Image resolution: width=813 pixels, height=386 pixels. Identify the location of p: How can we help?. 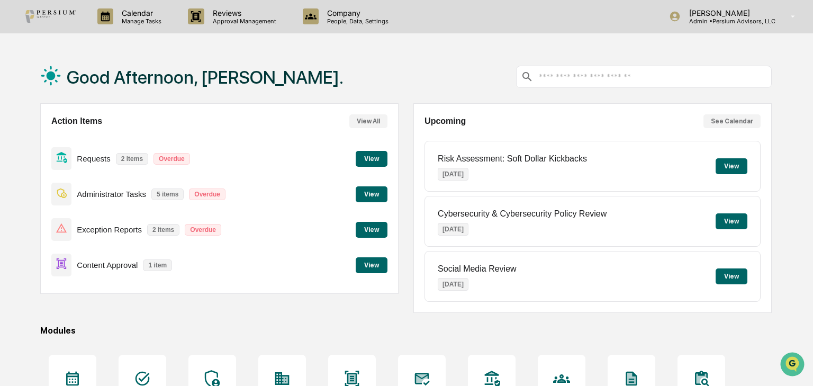
(102, 31).